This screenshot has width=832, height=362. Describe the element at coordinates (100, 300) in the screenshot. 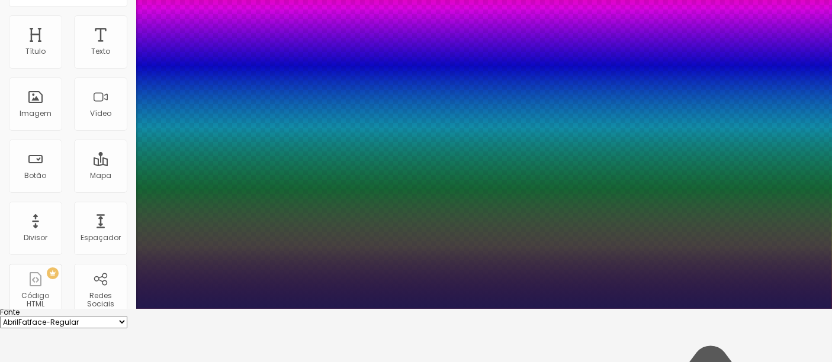

I see `div: Redes Sociais` at that location.